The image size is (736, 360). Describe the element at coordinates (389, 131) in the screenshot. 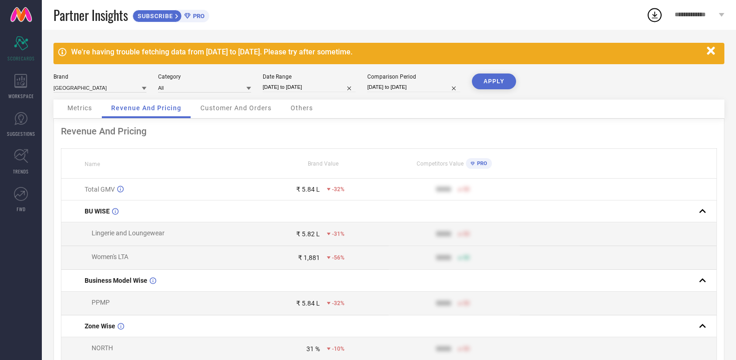

I see `div: Revenue And Pricing` at that location.